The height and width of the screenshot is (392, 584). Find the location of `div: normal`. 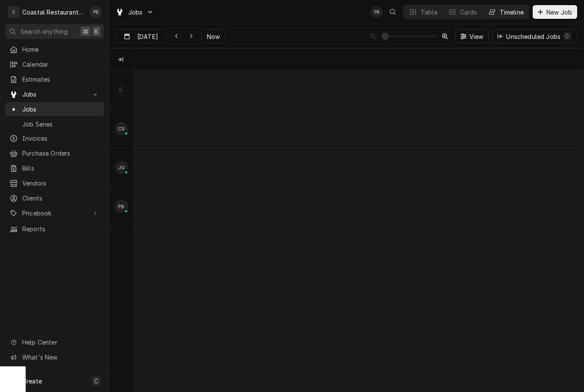

div: normal is located at coordinates (359, 231).